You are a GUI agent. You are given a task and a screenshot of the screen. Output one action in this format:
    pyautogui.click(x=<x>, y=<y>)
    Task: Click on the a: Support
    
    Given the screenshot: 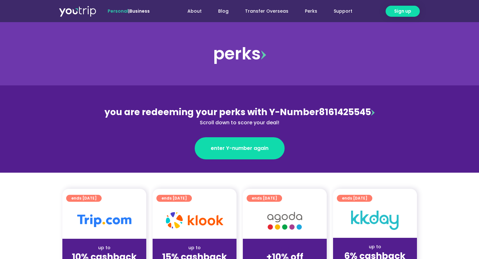 What is the action you would take?
    pyautogui.click(x=343, y=11)
    